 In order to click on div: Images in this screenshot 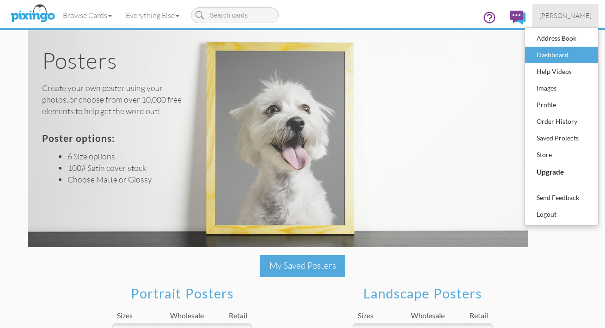, I will do `click(561, 88)`.